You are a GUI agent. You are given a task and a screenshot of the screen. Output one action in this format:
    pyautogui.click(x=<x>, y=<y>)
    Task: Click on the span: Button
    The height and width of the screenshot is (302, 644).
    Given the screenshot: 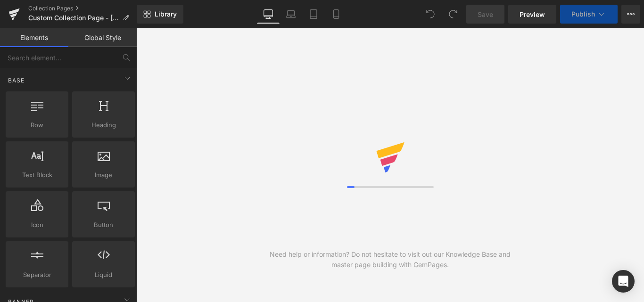 What is the action you would take?
    pyautogui.click(x=103, y=225)
    